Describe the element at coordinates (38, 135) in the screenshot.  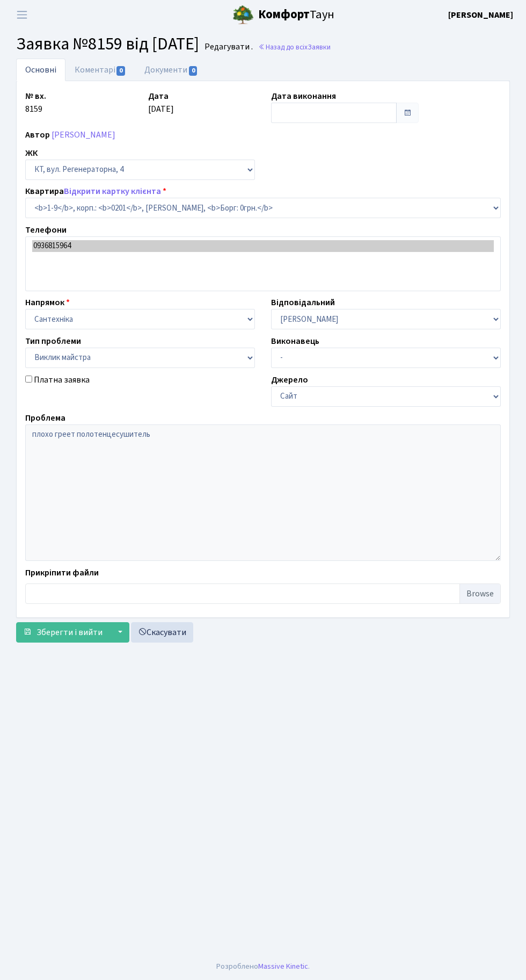
I see `label: Автор` at that location.